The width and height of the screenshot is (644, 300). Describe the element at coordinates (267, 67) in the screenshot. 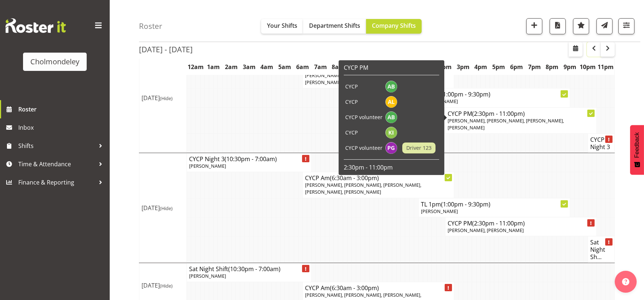

I see `th: 4am` at that location.